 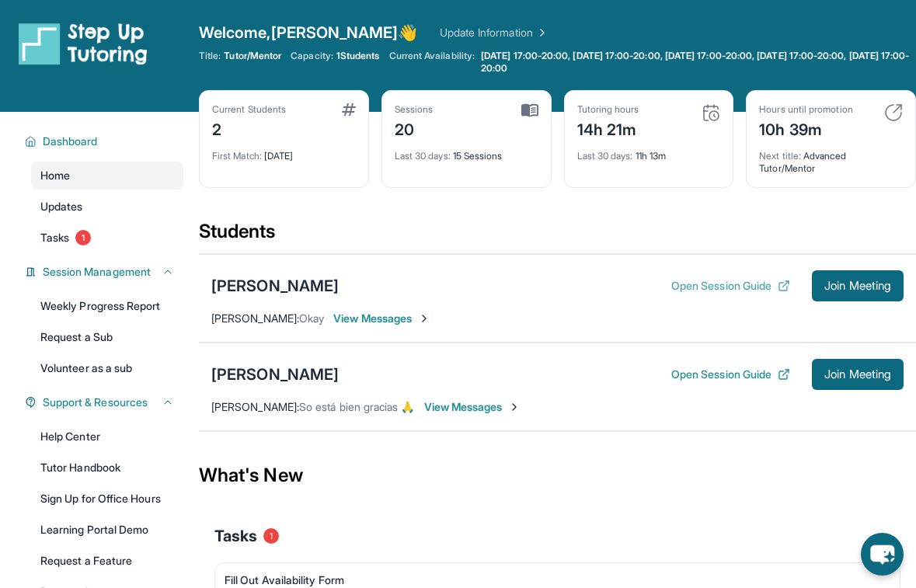 What do you see at coordinates (70, 141) in the screenshot?
I see `span: Dashboard` at bounding box center [70, 141].